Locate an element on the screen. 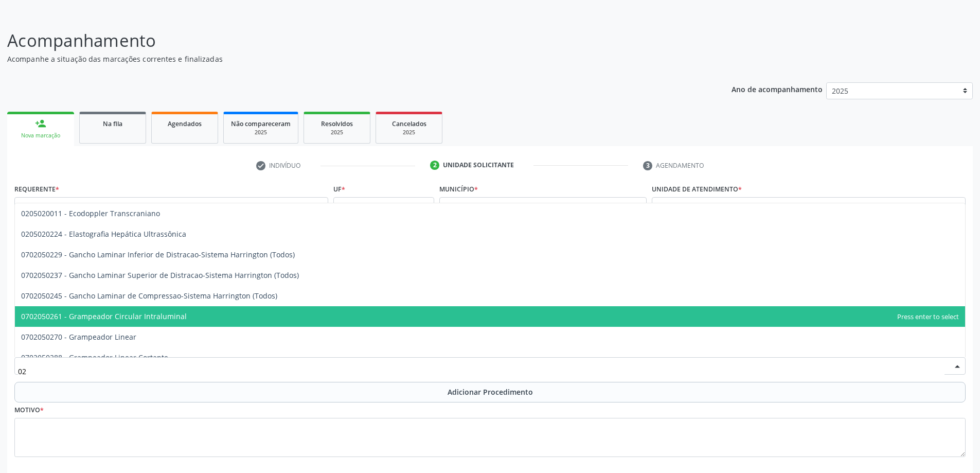  label: Motivo is located at coordinates (29, 410).